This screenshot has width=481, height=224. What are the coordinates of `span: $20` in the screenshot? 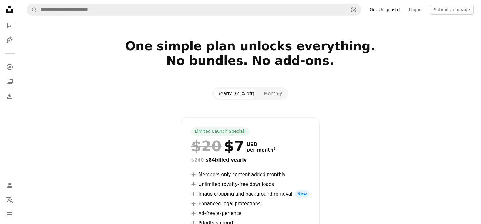 It's located at (206, 146).